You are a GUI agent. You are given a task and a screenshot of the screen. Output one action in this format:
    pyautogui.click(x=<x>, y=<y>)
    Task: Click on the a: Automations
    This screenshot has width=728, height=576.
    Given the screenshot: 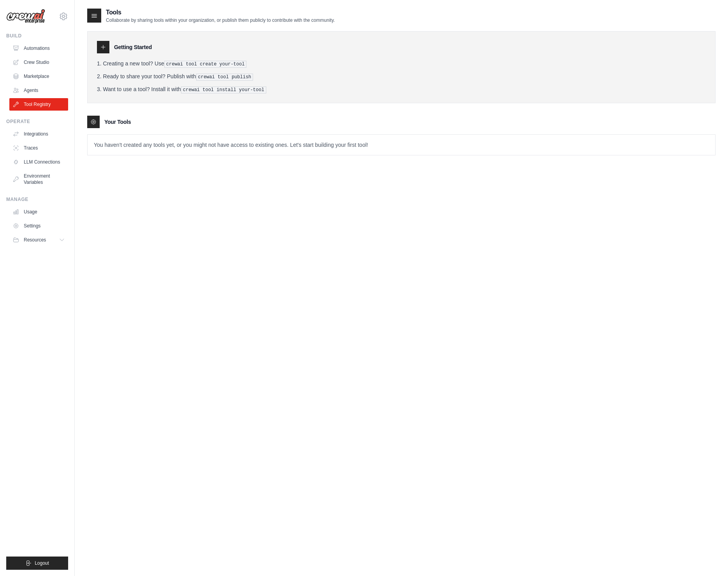 What is the action you would take?
    pyautogui.click(x=39, y=48)
    